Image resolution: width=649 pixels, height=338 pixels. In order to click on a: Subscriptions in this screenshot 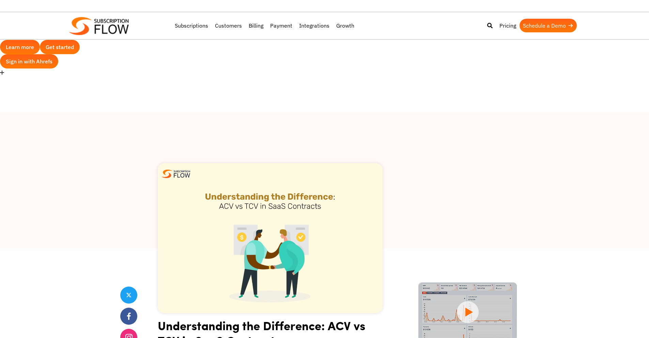, I will do `click(191, 26)`.